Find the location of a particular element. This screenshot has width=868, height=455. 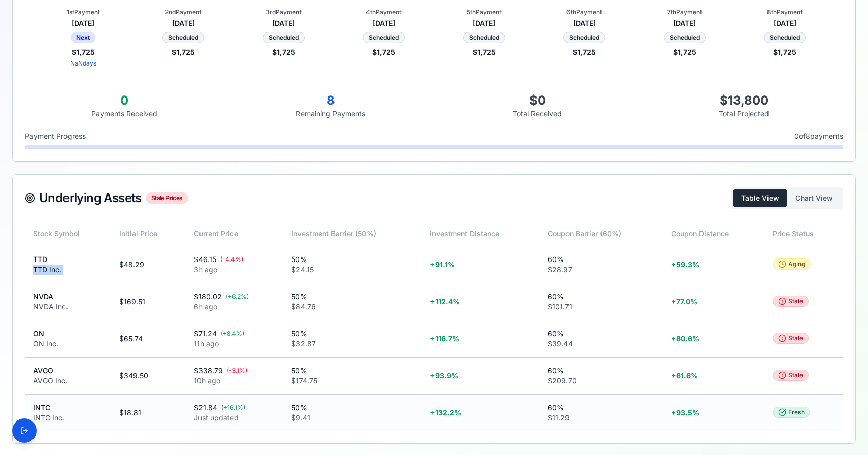

span: + 112.4 % is located at coordinates (444, 301).